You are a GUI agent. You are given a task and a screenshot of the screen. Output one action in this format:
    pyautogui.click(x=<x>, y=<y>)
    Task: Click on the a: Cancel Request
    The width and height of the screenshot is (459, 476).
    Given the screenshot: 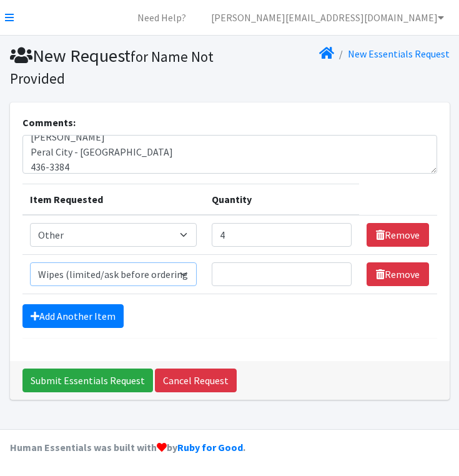 What is the action you would take?
    pyautogui.click(x=196, y=380)
    